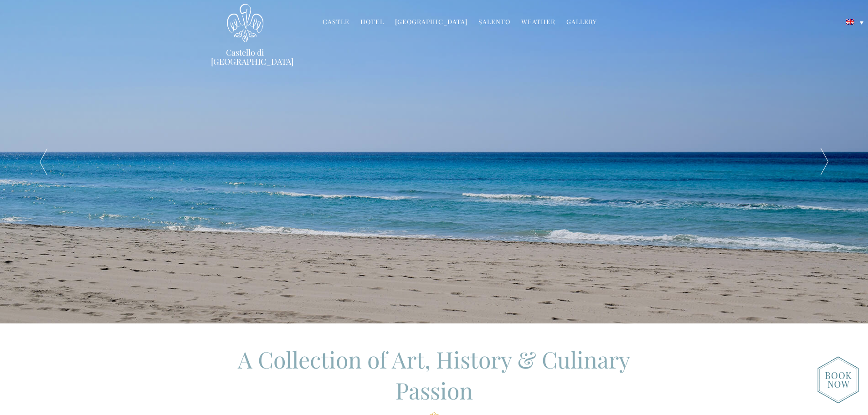  I want to click on img: new-booknow.png, so click(838, 380).